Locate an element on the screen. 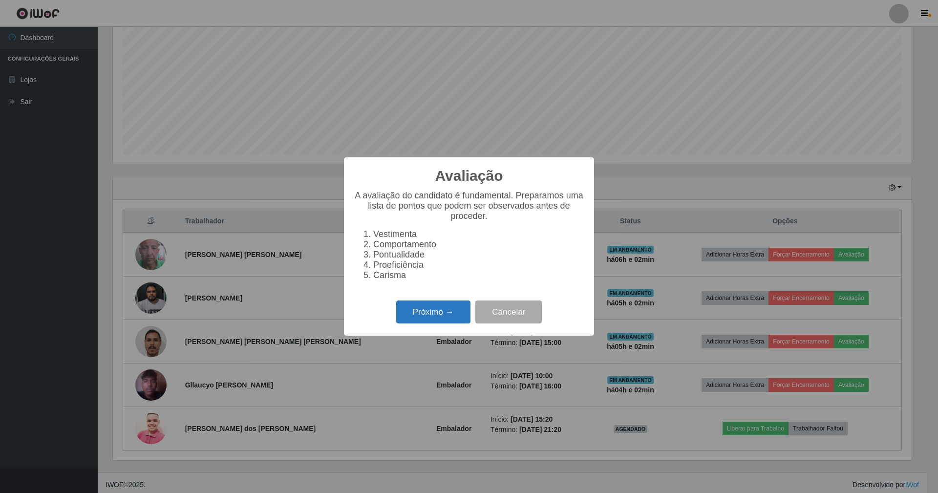  h2: Avaliação is located at coordinates (469, 176).